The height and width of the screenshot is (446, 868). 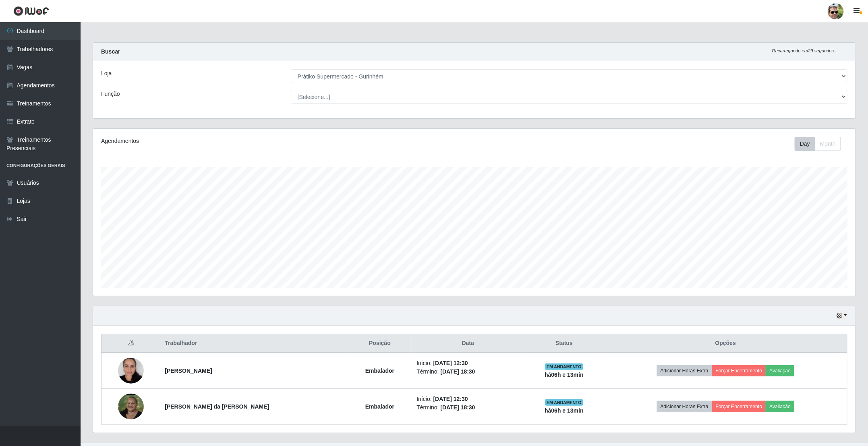 I want to click on img: 1714754537254.jpeg, so click(x=131, y=370).